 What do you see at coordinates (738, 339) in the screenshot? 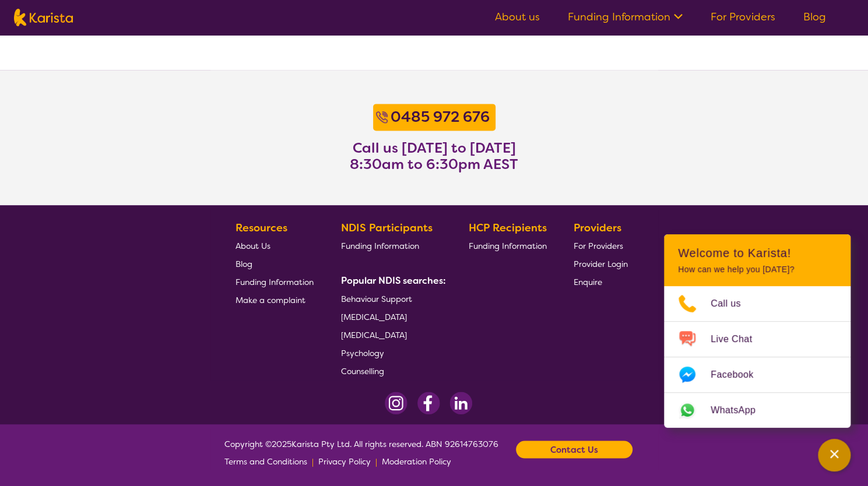
I see `span: Live Chat` at bounding box center [738, 339].